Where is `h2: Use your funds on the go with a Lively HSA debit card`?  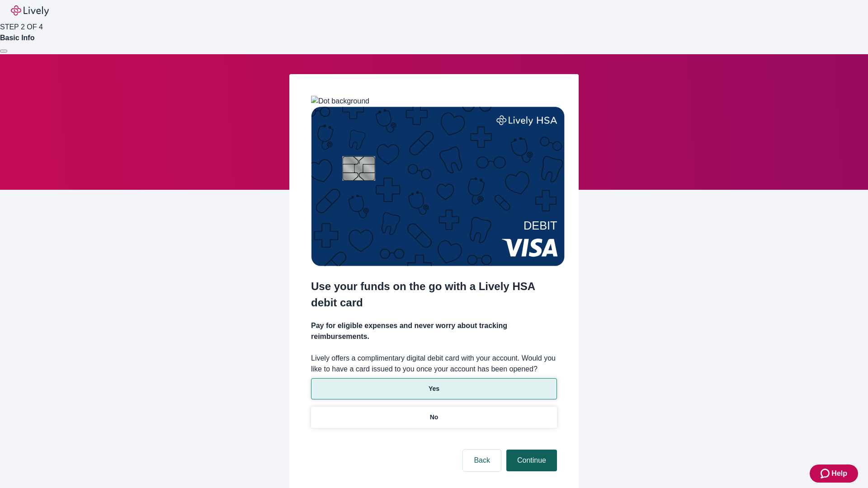
h2: Use your funds on the go with a Lively HSA debit card is located at coordinates (434, 295).